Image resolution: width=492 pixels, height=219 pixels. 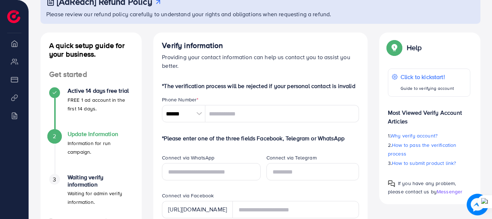 I want to click on p: Please review our refund policy carefully to understand your rights and obligations when requesti..., so click(x=261, y=14).